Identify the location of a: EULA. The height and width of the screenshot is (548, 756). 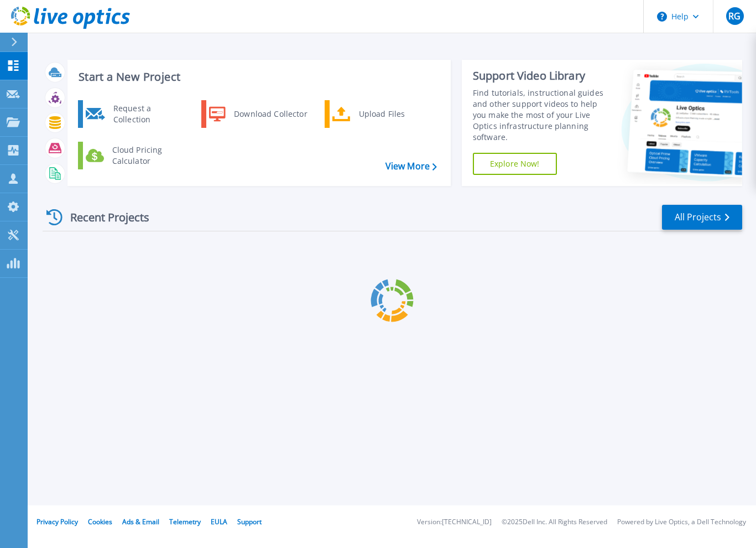
(219, 521).